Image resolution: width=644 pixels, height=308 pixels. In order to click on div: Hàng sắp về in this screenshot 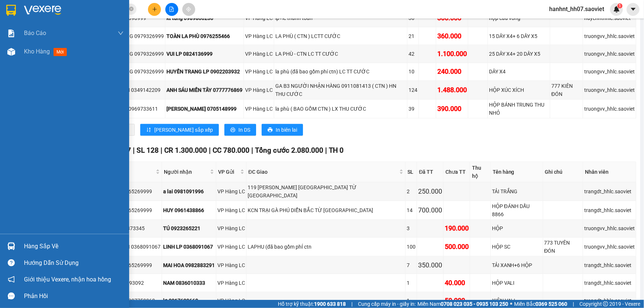, I will do `click(74, 246)`.